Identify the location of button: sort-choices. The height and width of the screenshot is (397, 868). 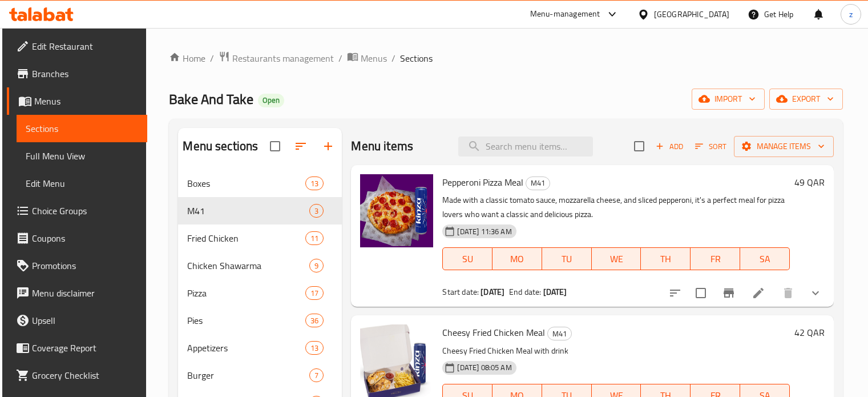
(675, 293).